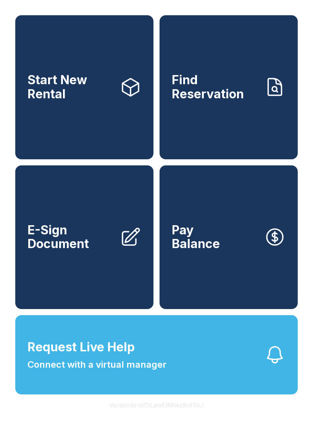 The height and width of the screenshot is (431, 313). I want to click on span: Request Live Help, so click(81, 347).